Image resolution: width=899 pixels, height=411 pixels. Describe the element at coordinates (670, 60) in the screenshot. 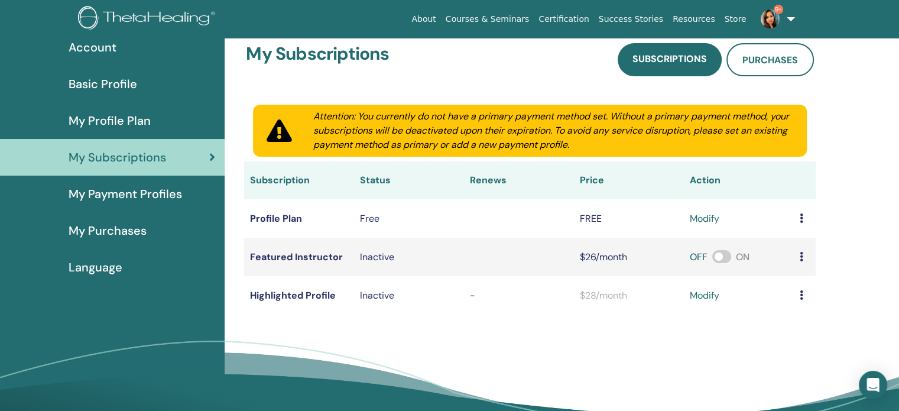

I see `a: Subscriptions` at that location.